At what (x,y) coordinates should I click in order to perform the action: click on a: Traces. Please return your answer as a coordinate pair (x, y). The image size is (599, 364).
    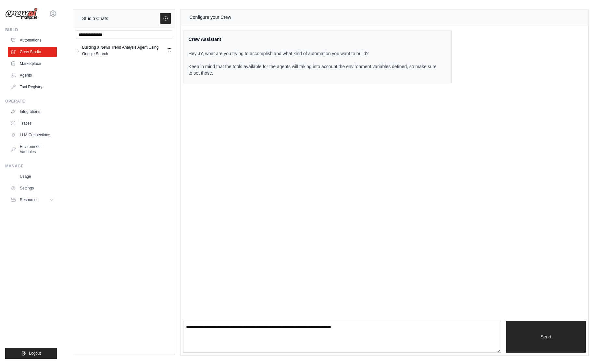
    Looking at the image, I should click on (33, 124).